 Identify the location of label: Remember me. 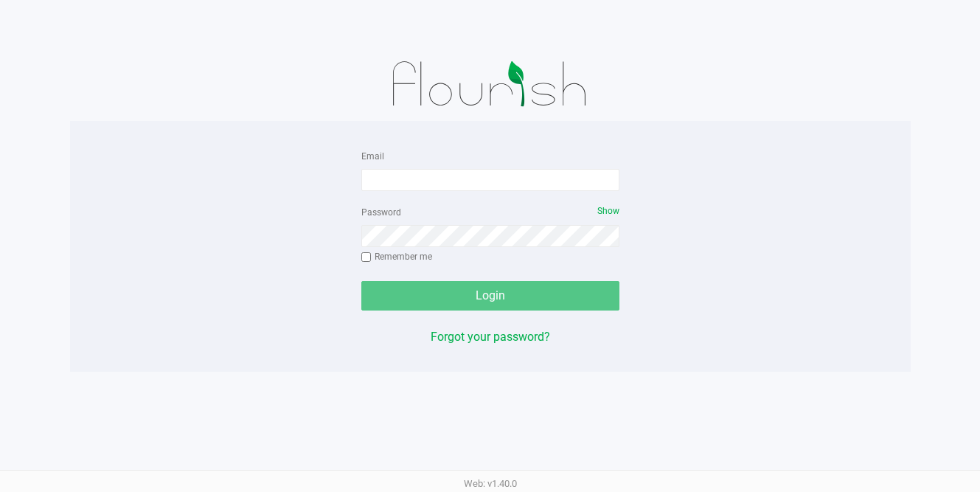
(397, 256).